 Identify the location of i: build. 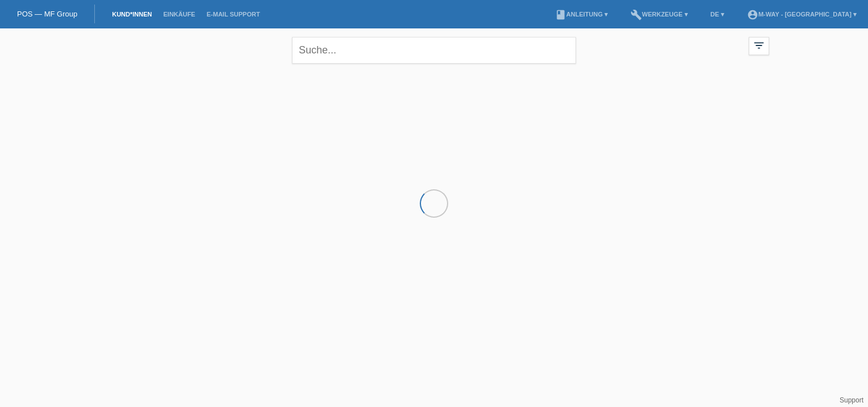
(636, 15).